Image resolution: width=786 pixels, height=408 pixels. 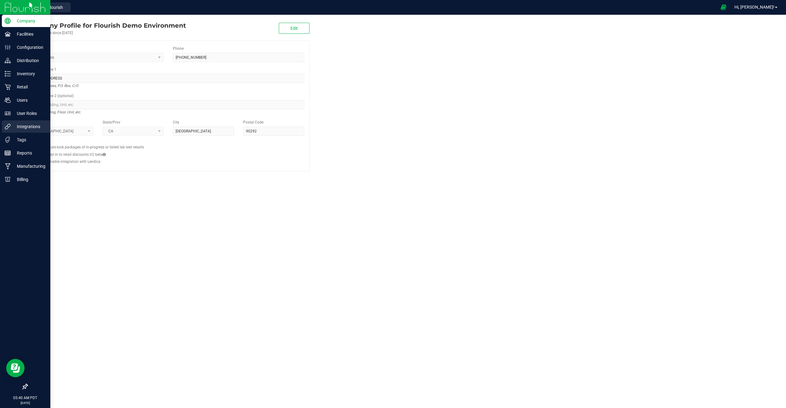 I want to click on inline-svg: Inventory, so click(x=8, y=74).